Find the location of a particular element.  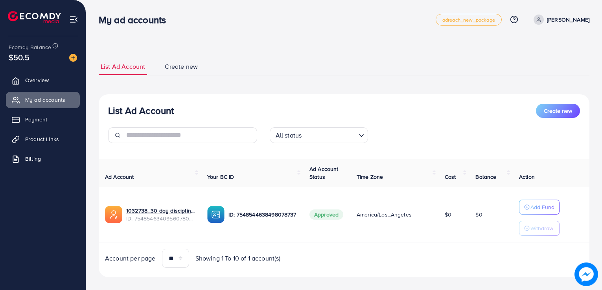

img: ic-ba-acc.ded83a64.svg is located at coordinates (216, 215).